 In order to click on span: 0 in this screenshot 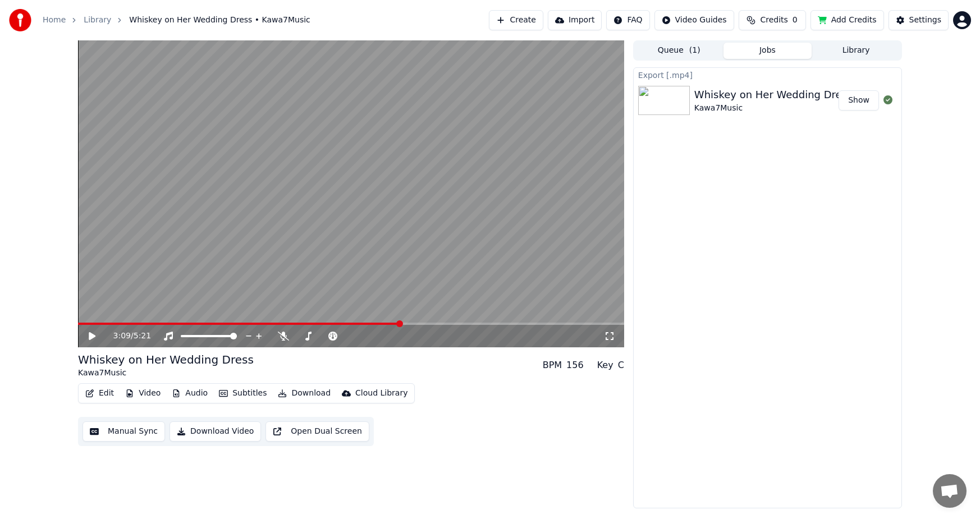, I will do `click(795, 20)`.